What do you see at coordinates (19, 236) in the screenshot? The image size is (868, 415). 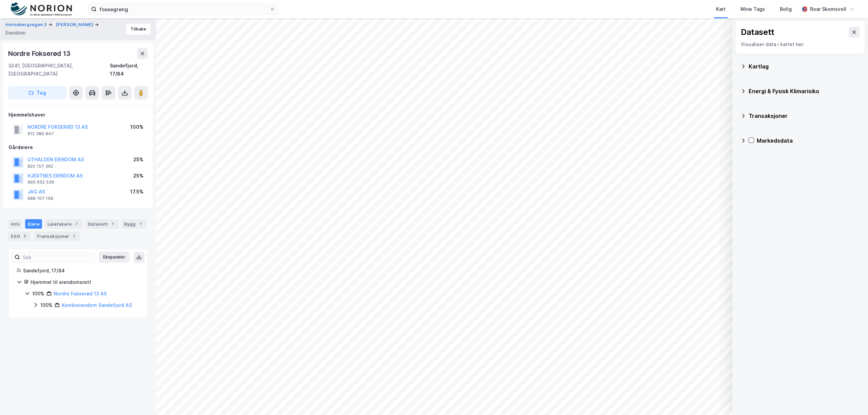 I see `div: ESG` at bounding box center [19, 236].